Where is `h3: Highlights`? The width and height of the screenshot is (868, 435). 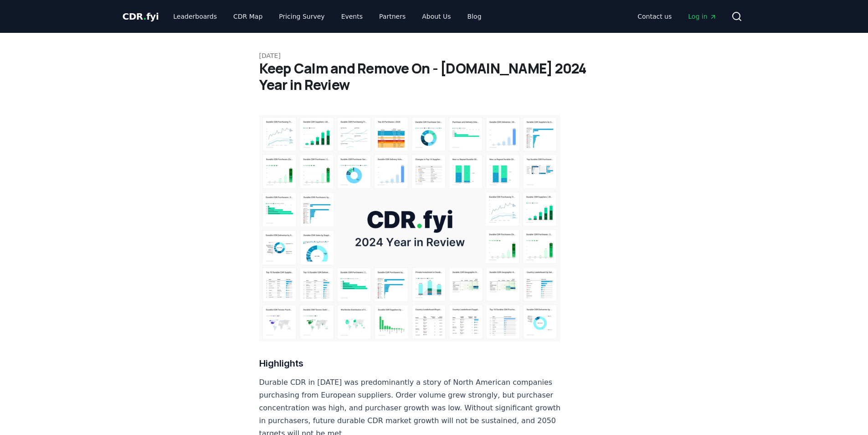 h3: Highlights is located at coordinates (410, 363).